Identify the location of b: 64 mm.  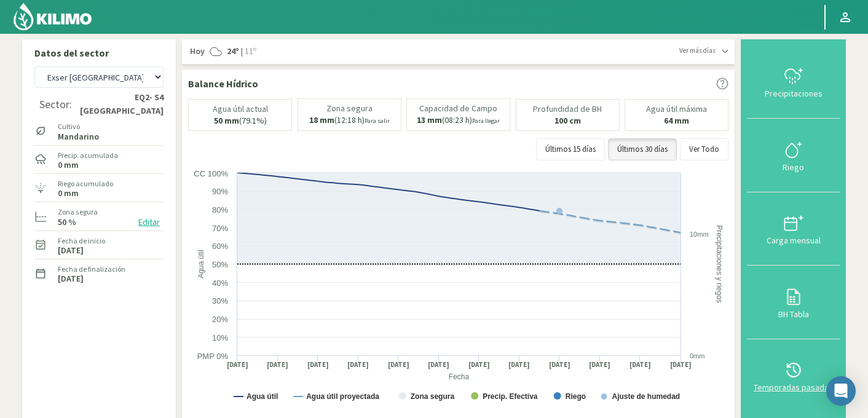
(676, 121).